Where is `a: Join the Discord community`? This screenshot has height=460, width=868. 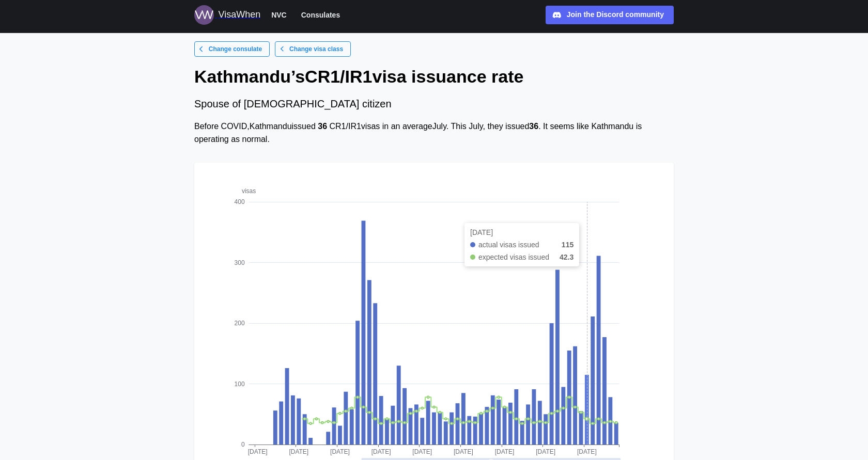 a: Join the Discord community is located at coordinates (609, 15).